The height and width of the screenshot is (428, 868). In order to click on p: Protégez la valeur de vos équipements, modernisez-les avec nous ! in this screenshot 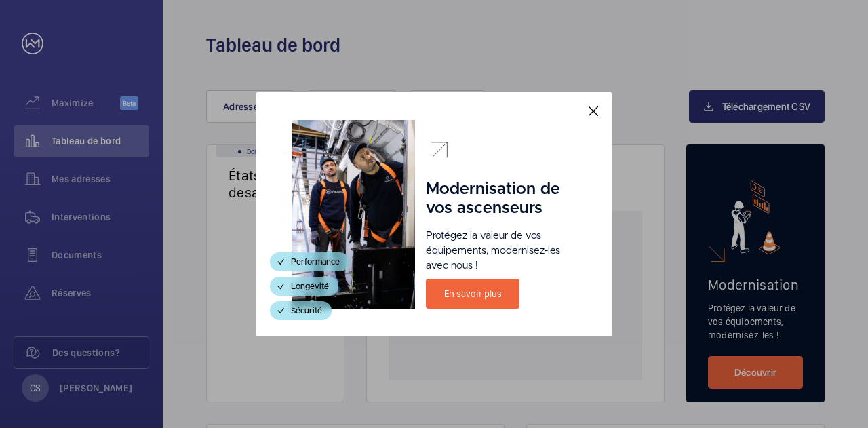, I will do `click(501, 251)`.